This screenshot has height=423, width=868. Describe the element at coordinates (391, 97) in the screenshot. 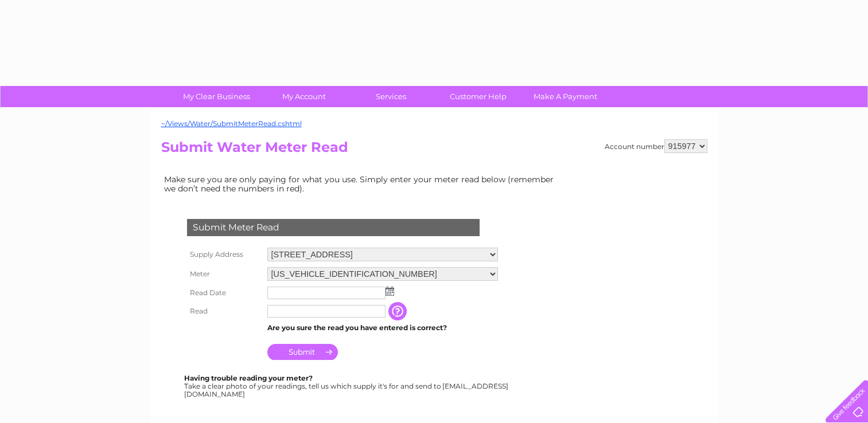

I see `a: Services` at that location.